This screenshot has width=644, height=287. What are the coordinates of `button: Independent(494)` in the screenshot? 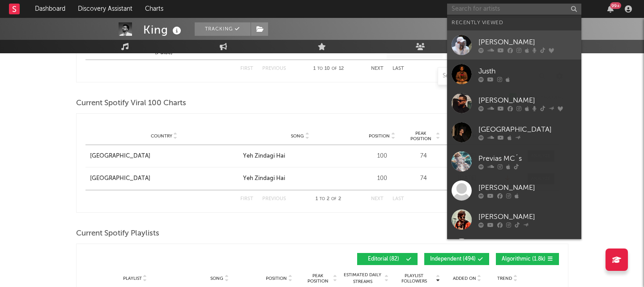 It's located at (457, 259).